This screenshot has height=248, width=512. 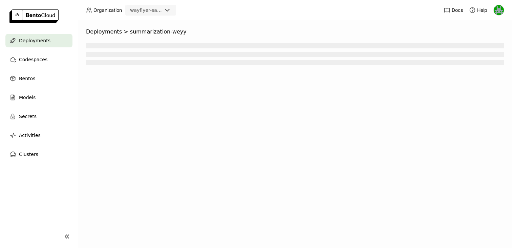 What do you see at coordinates (39, 116) in the screenshot?
I see `a: Secrets` at bounding box center [39, 116].